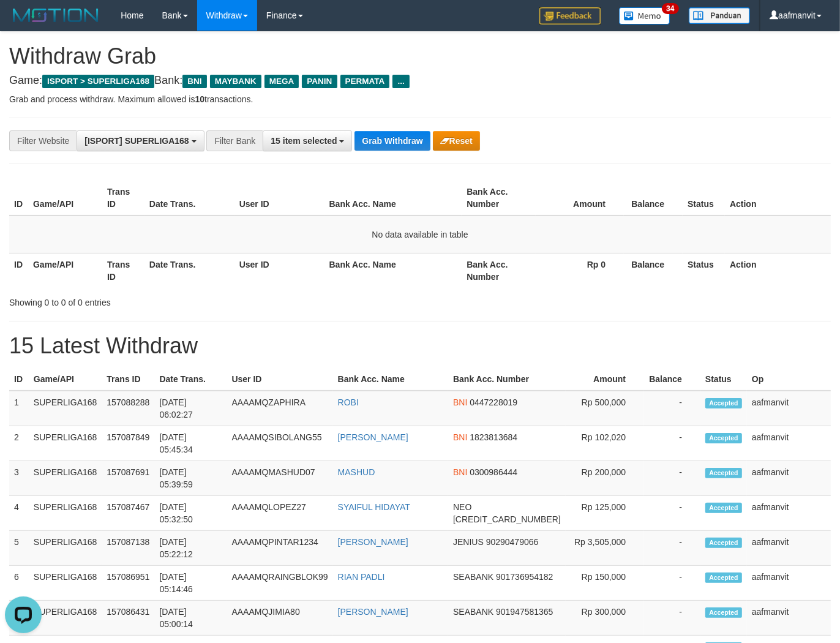 This screenshot has height=643, width=840. Describe the element at coordinates (279, 583) in the screenshot. I see `td: AAAAMQRAINGBLOK99` at that location.